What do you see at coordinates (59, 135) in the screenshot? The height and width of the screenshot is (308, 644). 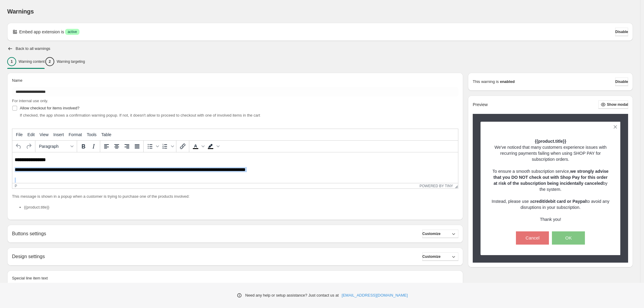 I see `span: Insert` at bounding box center [59, 135].